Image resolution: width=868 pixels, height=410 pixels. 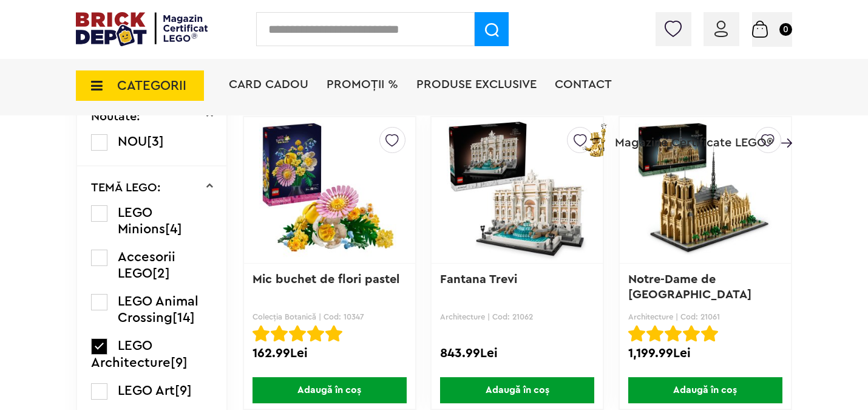 I want to click on span: [2], so click(x=161, y=273).